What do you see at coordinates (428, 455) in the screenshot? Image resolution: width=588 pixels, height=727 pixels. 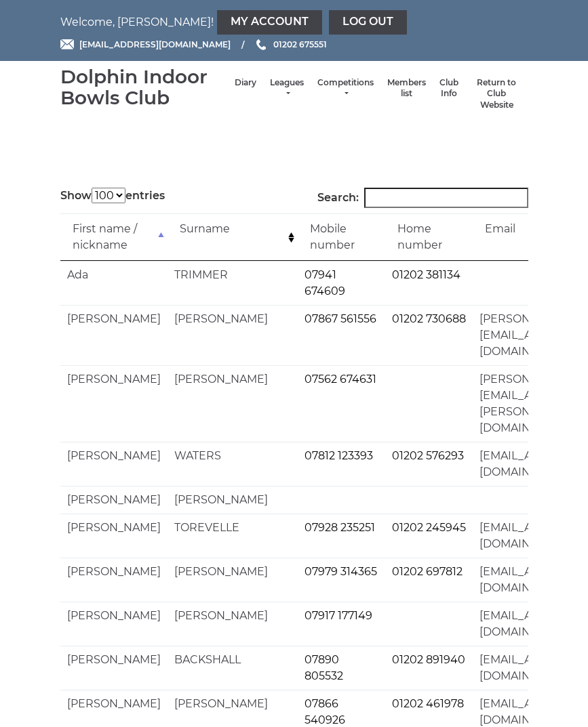 I see `a: 01202 576293` at bounding box center [428, 455].